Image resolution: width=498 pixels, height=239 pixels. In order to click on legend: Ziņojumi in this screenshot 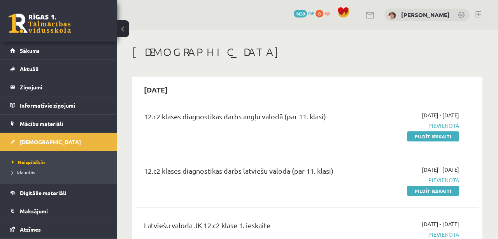, I will do `click(63, 87)`.